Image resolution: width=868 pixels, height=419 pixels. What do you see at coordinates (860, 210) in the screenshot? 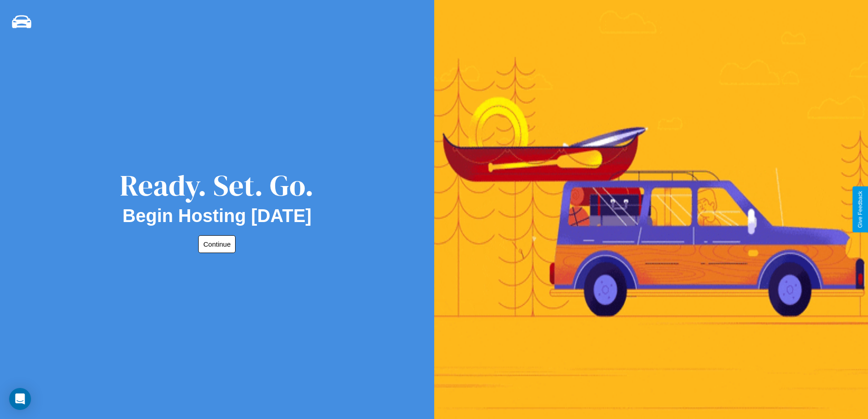
I see `div: Give Feedback` at bounding box center [860, 210].